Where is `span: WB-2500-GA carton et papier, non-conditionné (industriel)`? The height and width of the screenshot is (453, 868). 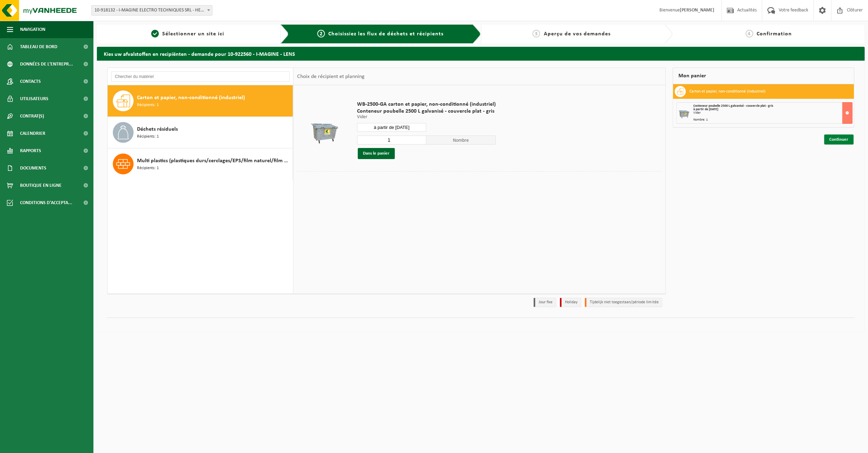 span: WB-2500-GA carton et papier, non-conditionné (industriel) is located at coordinates (426, 104).